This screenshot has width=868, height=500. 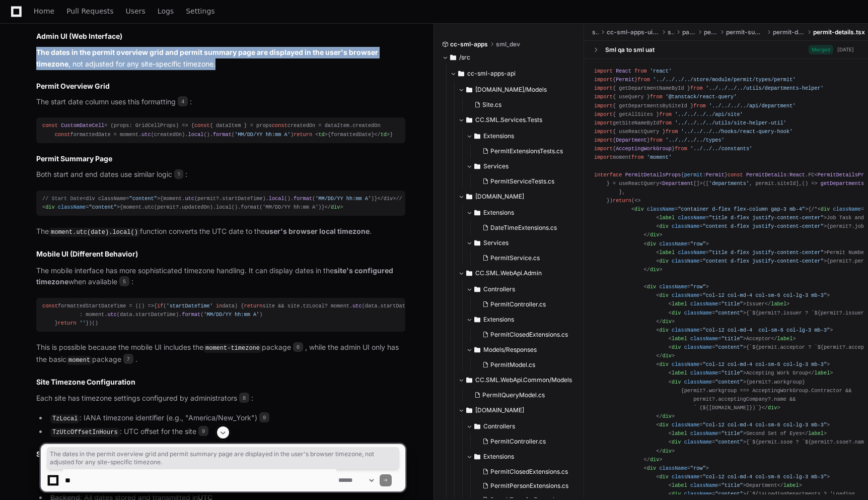 What do you see at coordinates (191, 314) in the screenshot?
I see `span: format` at bounding box center [191, 314].